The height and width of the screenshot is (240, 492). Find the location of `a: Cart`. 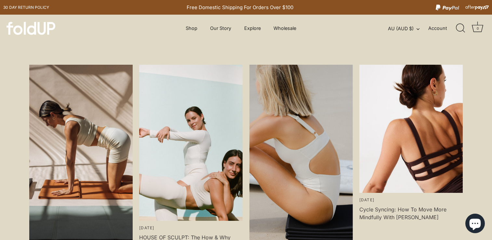

a: Cart is located at coordinates (477, 28).